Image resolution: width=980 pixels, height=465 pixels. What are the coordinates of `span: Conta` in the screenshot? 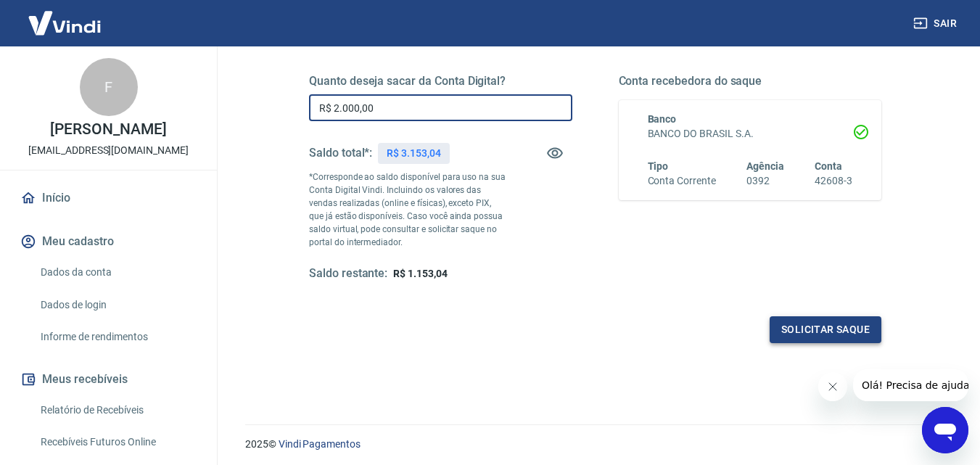 It's located at (828, 166).